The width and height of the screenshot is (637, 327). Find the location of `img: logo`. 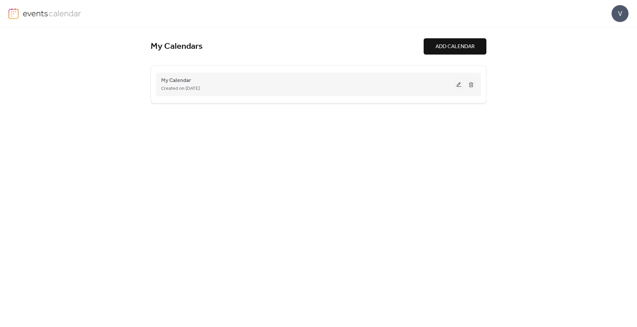

img: logo is located at coordinates (14, 14).